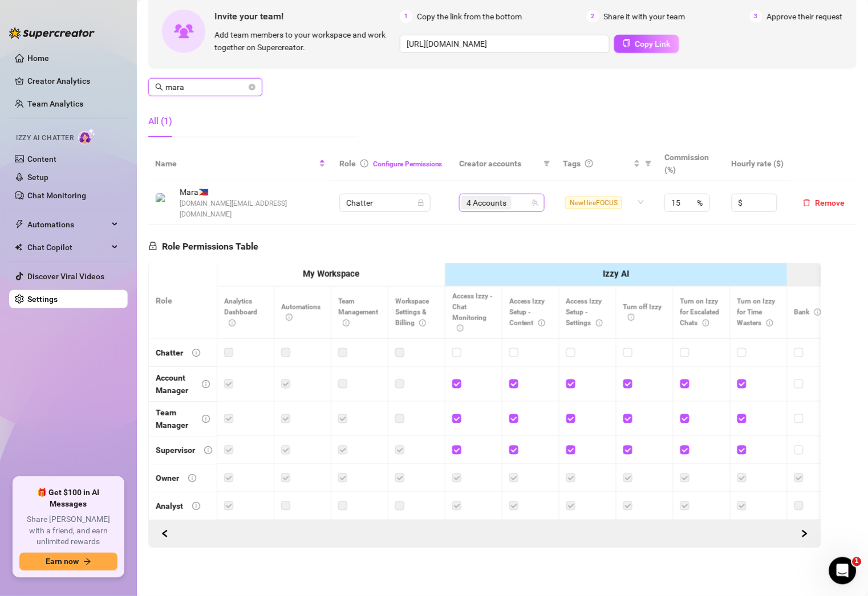 The height and width of the screenshot is (596, 868). I want to click on span: Access Izzy Setup - Content, so click(527, 312).